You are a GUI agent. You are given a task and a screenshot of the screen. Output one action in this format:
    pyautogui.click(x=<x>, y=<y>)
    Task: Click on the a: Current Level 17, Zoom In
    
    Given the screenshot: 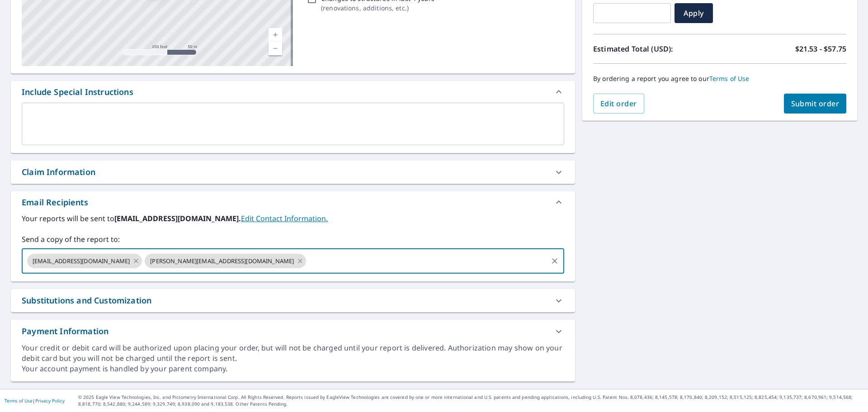 What is the action you would take?
    pyautogui.click(x=275, y=35)
    